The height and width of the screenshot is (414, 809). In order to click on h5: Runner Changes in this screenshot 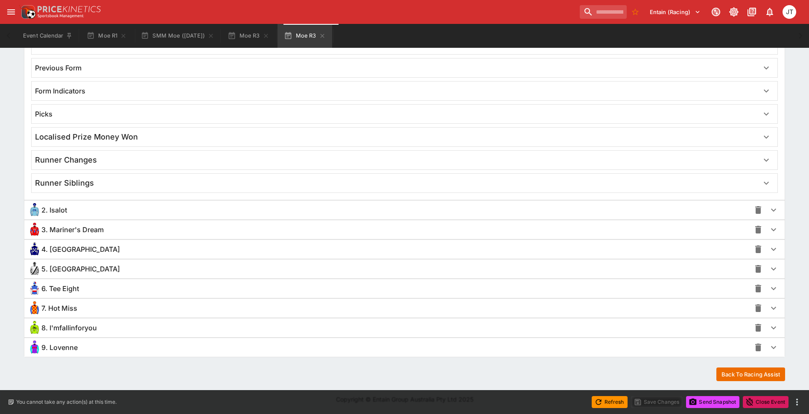, I will do `click(66, 160)`.